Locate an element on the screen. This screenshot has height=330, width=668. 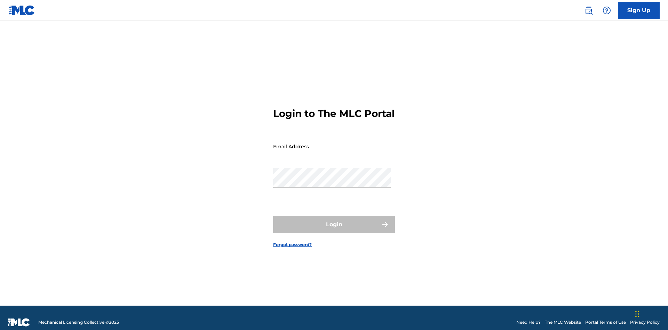
img: logo is located at coordinates (19, 322).